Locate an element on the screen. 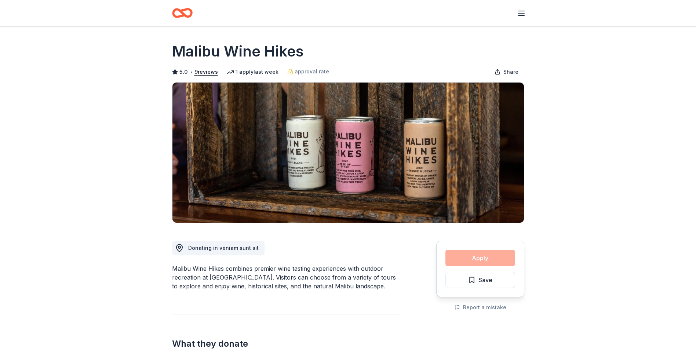 This screenshot has height=350, width=696. button: Report a mistake is located at coordinates (480, 307).